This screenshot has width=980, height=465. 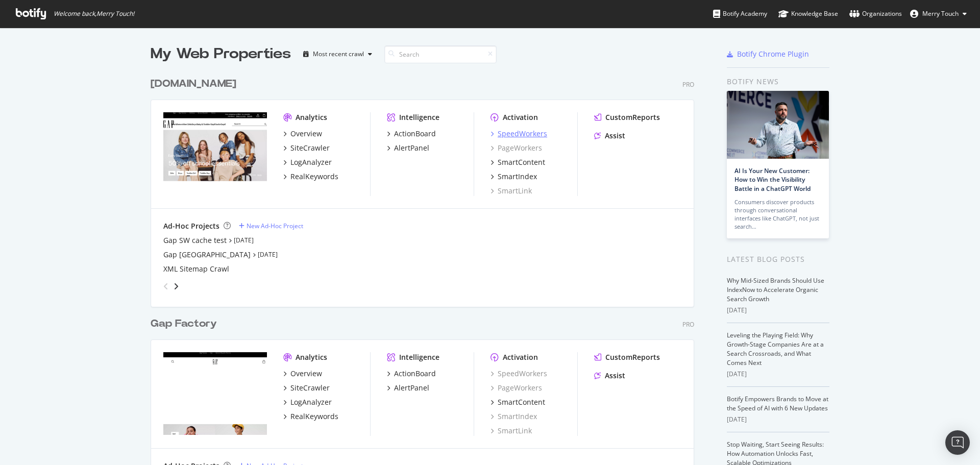 I want to click on img: Gap.com, so click(x=215, y=154).